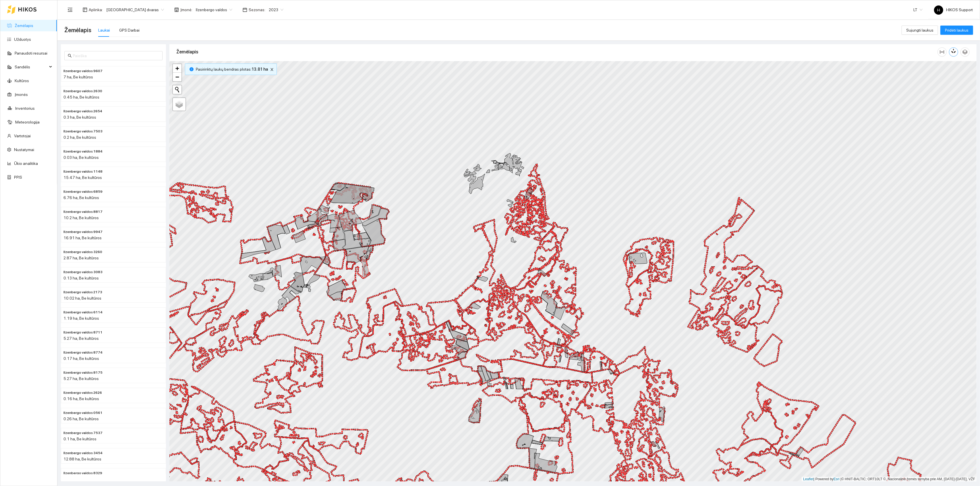 Image resolution: width=980 pixels, height=486 pixels. I want to click on span: 0.03 ha, Be kultūros, so click(81, 157).